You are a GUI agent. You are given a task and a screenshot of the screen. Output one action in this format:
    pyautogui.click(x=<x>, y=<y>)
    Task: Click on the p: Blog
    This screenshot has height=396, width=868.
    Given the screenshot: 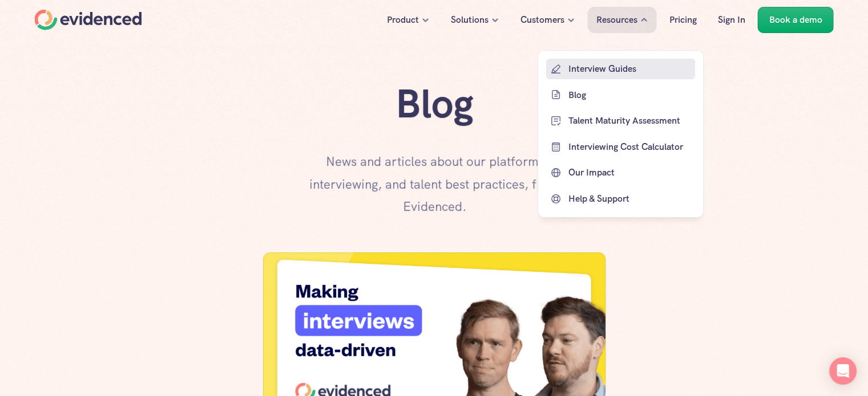 What is the action you would take?
    pyautogui.click(x=630, y=95)
    